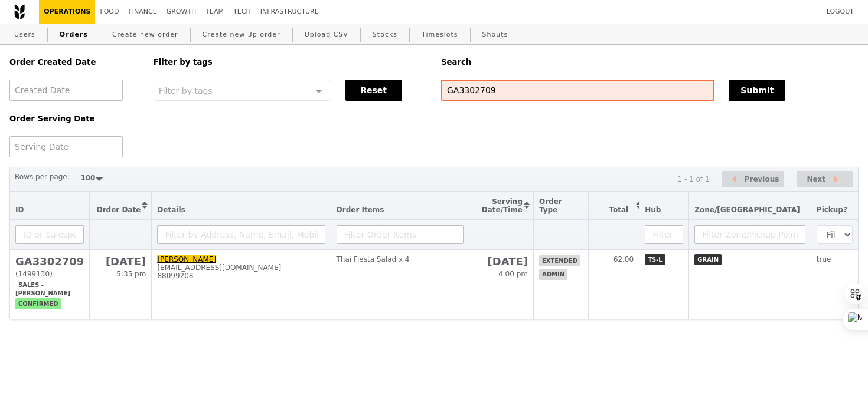 Image resolution: width=868 pixels, height=412 pixels. Describe the element at coordinates (553, 274) in the screenshot. I see `span: admin` at that location.